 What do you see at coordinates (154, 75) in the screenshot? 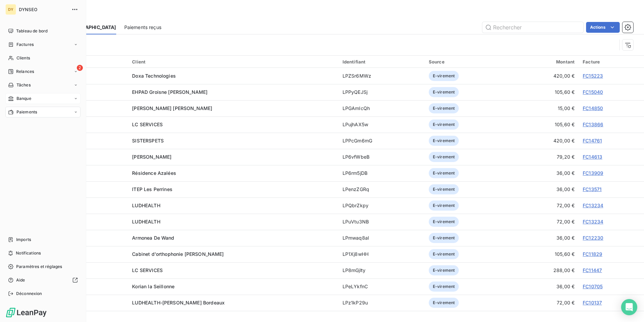
I see `span: Doxa Technologies` at bounding box center [154, 75].